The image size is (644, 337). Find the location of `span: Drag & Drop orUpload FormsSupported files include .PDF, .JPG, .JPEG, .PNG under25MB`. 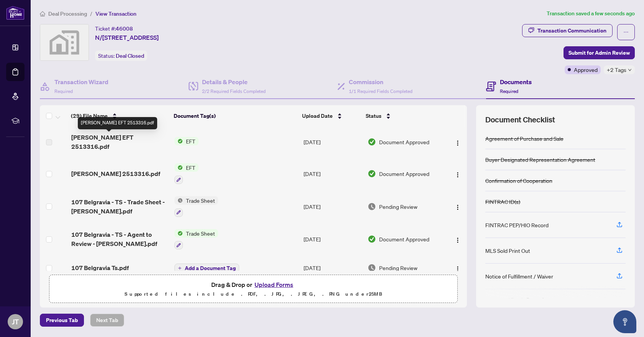

span: Drag & Drop orUpload FormsSupported files include .PDF, .JPG, .JPEG, .PNG under25MB is located at coordinates (253, 290).